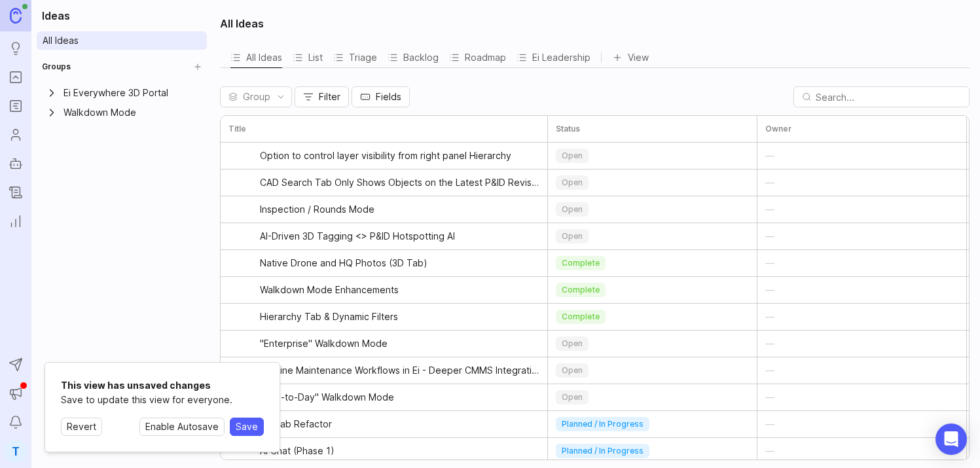 Image resolution: width=980 pixels, height=468 pixels. What do you see at coordinates (399, 424) in the screenshot?
I see `a: 3D Tab Refactor` at bounding box center [399, 424].